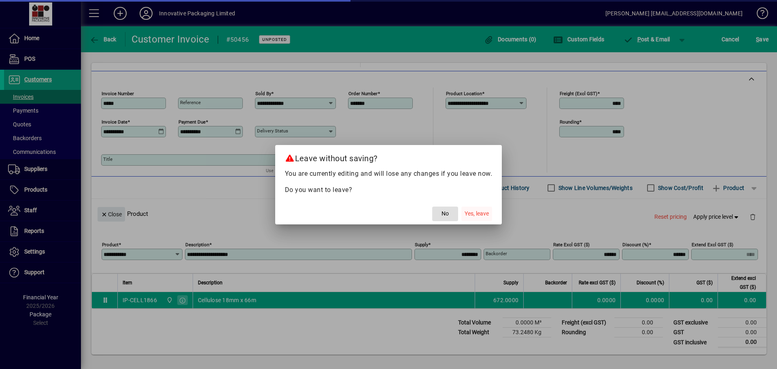  I want to click on p: You are currently editing and will lose any changes if you leave now., so click(388, 174).